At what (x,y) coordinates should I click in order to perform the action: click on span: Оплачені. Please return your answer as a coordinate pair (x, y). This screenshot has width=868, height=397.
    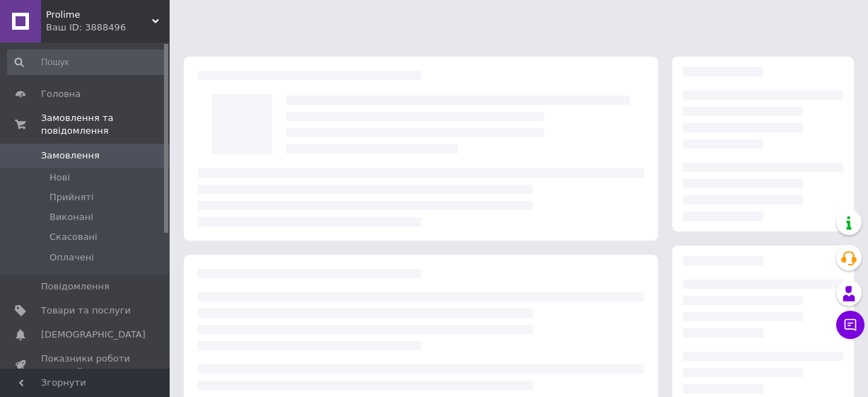
    Looking at the image, I should click on (71, 257).